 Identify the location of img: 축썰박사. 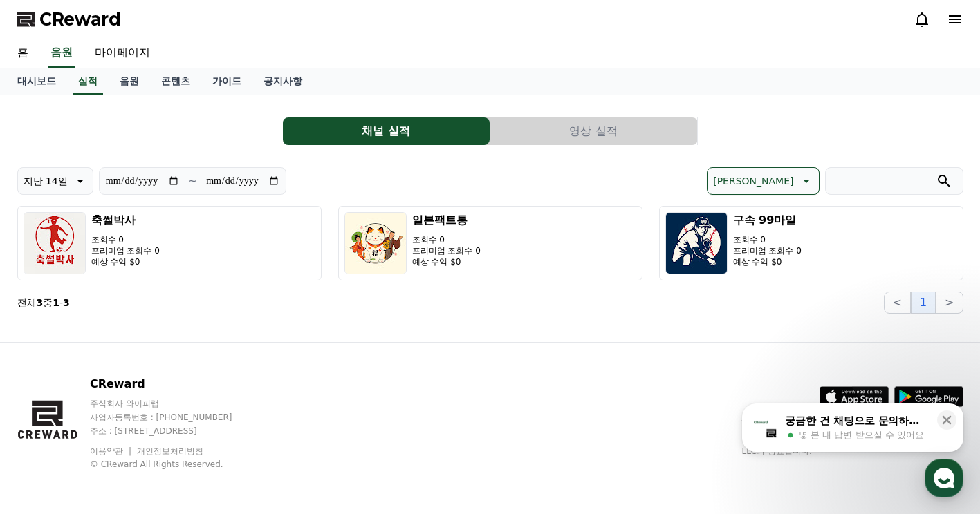
(55, 243).